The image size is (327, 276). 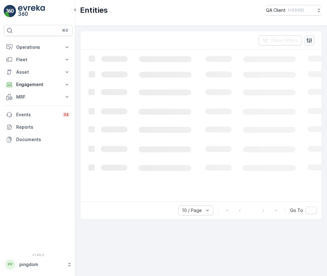 What do you see at coordinates (38, 47) in the screenshot?
I see `p: Operations` at bounding box center [38, 47].